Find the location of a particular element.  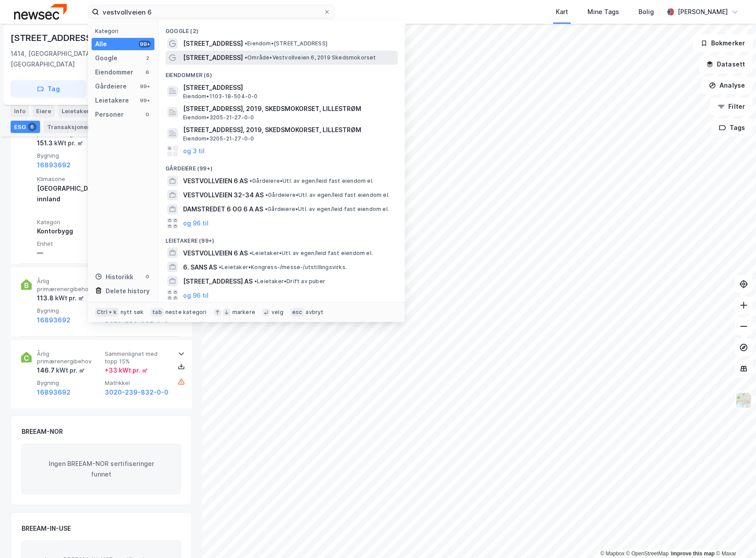

div: Eiere is located at coordinates (44, 111).